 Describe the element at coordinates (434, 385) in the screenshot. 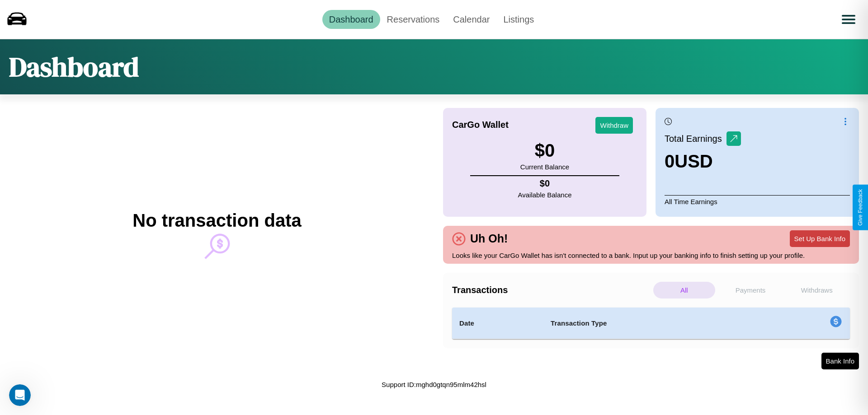

I see `p: Support ID: mghd0gtqn95mlm42hsl` at that location.